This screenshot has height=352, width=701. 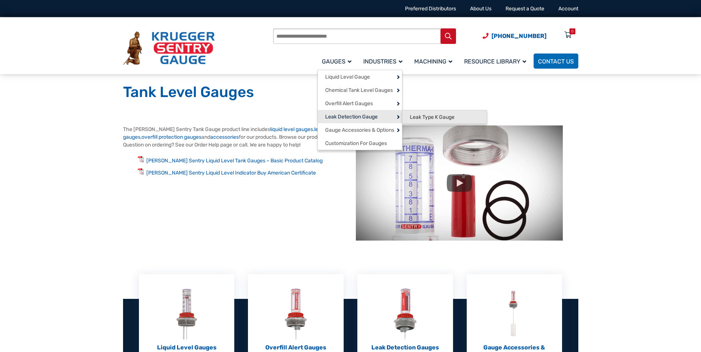 I want to click on a: overfill protection gauges, so click(x=171, y=137).